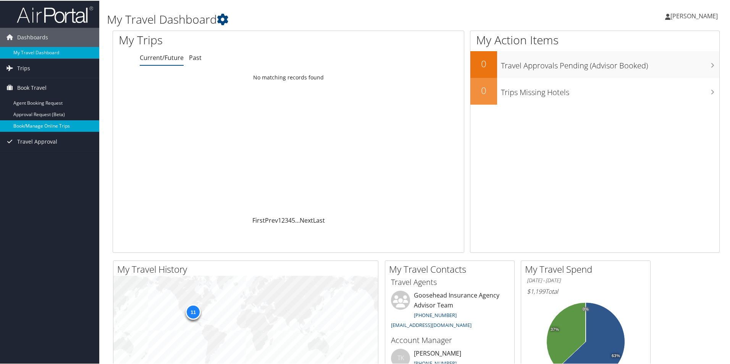  What do you see at coordinates (195, 57) in the screenshot?
I see `a: Past` at bounding box center [195, 57].